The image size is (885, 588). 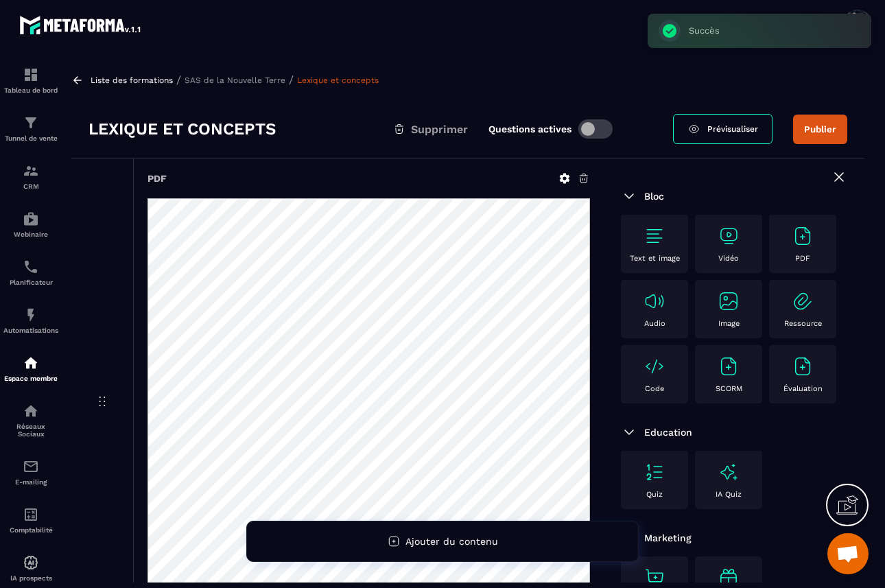 What do you see at coordinates (31, 378) in the screenshot?
I see `p: Espace membre` at bounding box center [31, 378].